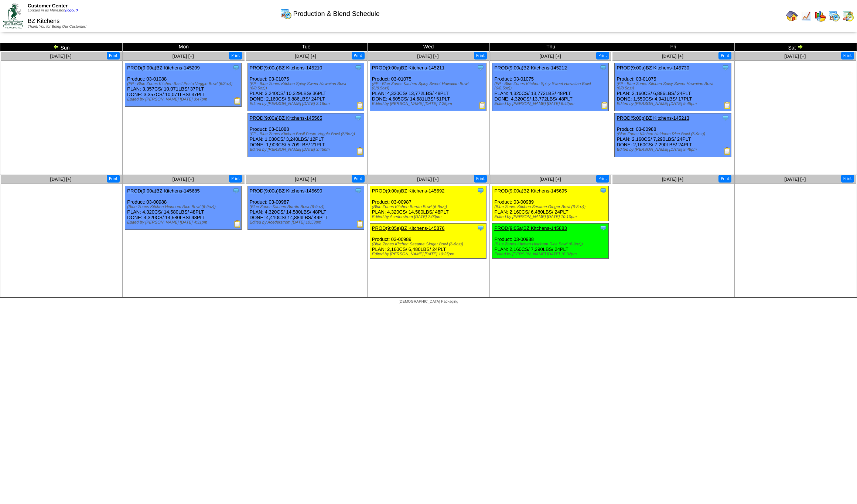 The height and width of the screenshot is (504, 857). What do you see at coordinates (305, 135) in the screenshot?
I see `div: Product: 03-01088 PLAN: 1,080CS / 3,240LBS / 12PLT DONE: 1,903CS / 5,709LBS / 21PLT` at bounding box center [305, 135].